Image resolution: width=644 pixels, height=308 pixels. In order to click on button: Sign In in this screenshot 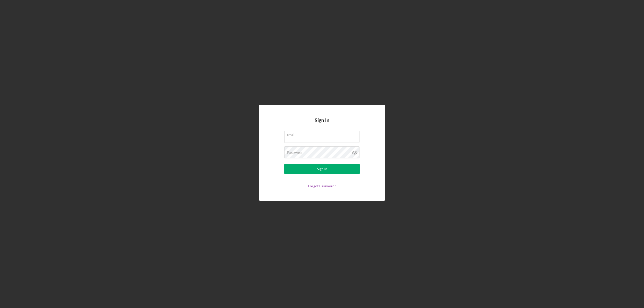, I will do `click(322, 169)`.